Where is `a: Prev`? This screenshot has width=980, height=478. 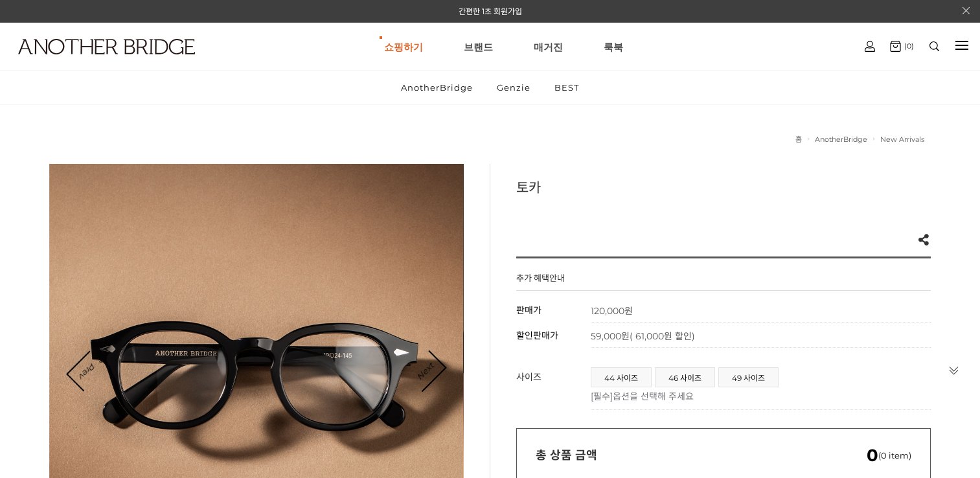
a: Prev is located at coordinates (87, 371).